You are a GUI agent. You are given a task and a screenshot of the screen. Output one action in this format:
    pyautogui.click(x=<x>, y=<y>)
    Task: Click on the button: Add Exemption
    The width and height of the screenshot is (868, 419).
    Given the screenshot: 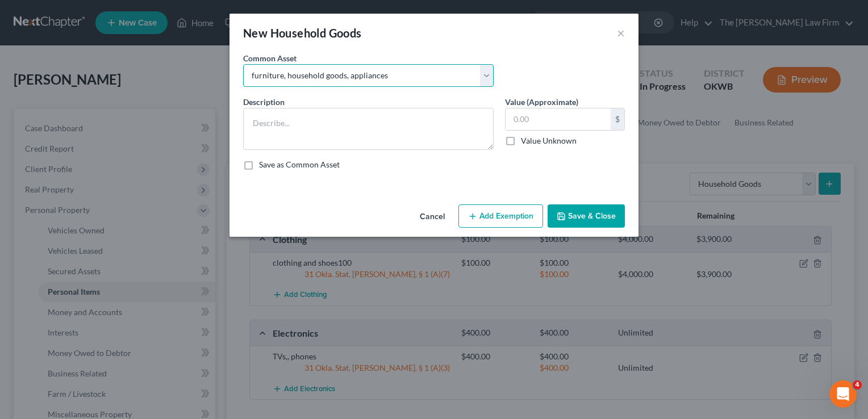 What is the action you would take?
    pyautogui.click(x=501, y=217)
    